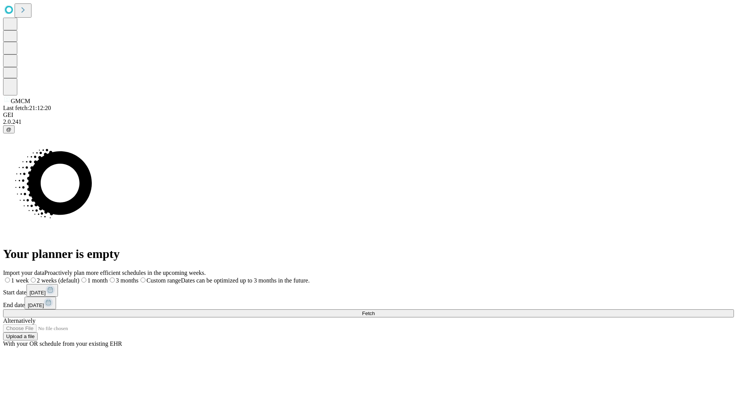 The width and height of the screenshot is (737, 414). Describe the element at coordinates (112, 280) in the screenshot. I see `input: 3 months` at that location.